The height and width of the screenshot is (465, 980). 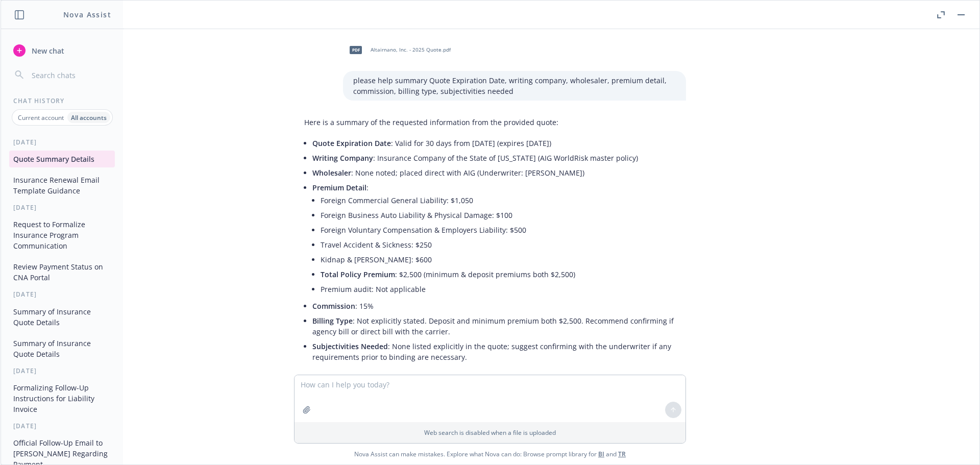 What do you see at coordinates (498, 215) in the screenshot?
I see `li: Foreign Business Auto Liability & Physical Damage: $100` at bounding box center [498, 215].